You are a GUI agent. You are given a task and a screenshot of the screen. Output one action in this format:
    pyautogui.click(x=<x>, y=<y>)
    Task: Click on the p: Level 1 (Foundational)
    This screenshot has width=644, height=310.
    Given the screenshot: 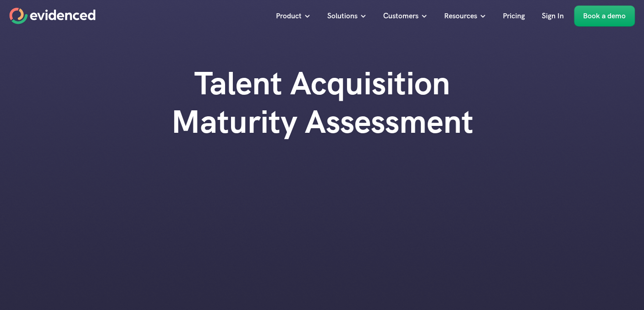 What is the action you would take?
    pyautogui.click(x=269, y=186)
    